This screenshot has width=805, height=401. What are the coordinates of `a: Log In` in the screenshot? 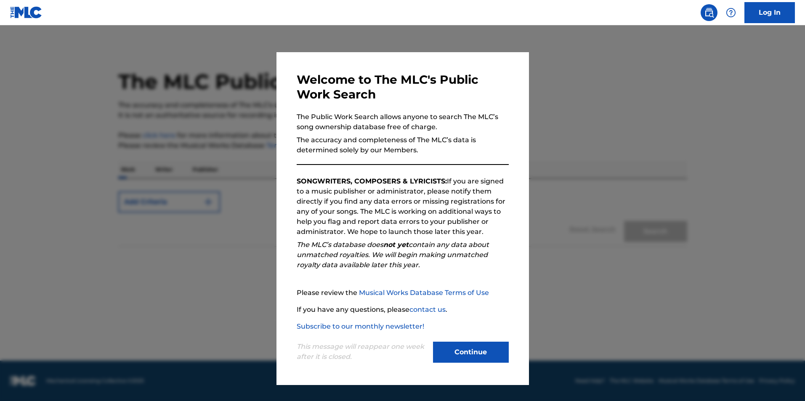 It's located at (770, 13).